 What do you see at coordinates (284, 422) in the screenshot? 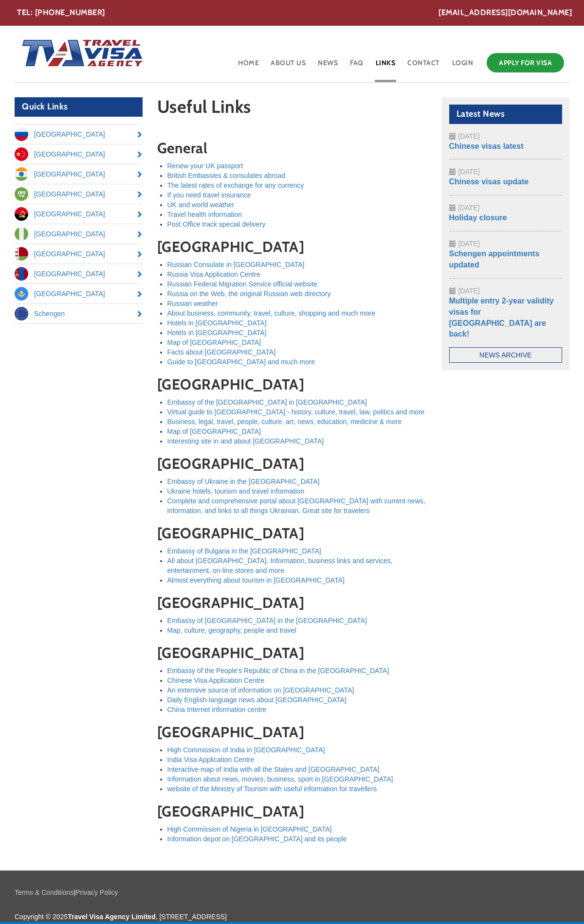
I see `a: Business, legal, travel, people, culture, art, news, education, medicine & more` at bounding box center [284, 422].